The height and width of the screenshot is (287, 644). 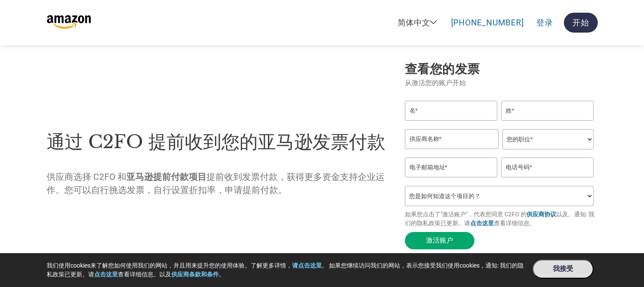 I want to click on a: 供应商协议, so click(x=541, y=214).